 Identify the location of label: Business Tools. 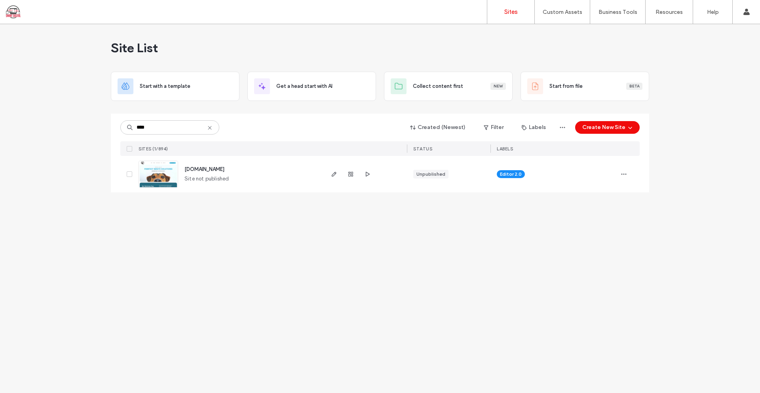
(618, 12).